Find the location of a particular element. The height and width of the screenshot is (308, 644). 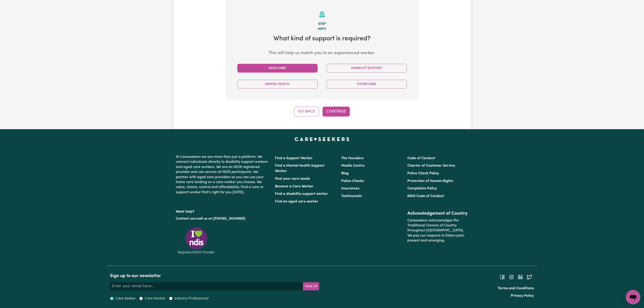

label: Care Seeker is located at coordinates (126, 299).